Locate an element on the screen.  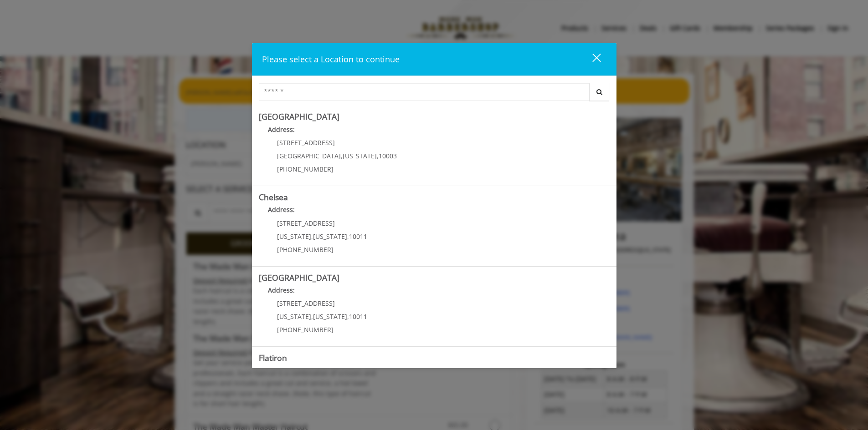
b: Chelsea is located at coordinates (273, 197).